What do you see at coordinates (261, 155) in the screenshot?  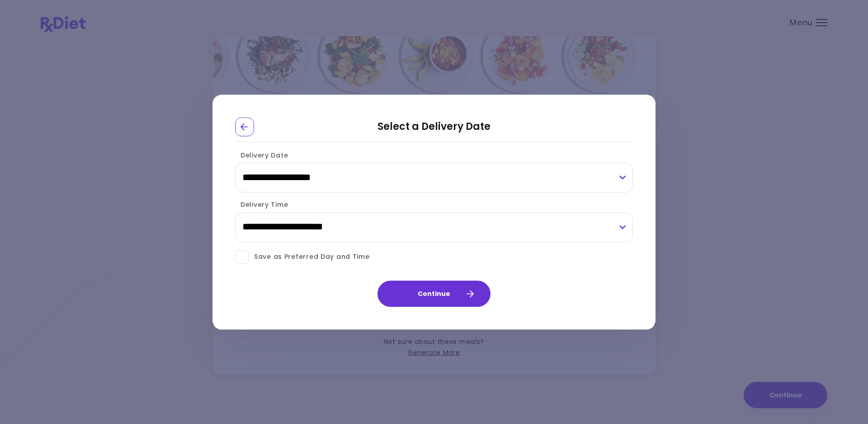 I see `label: Delivery Date` at bounding box center [261, 155].